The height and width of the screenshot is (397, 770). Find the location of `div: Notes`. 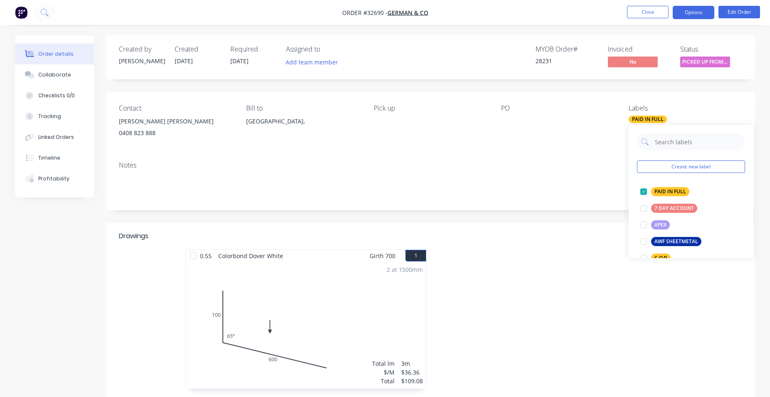

div: Notes is located at coordinates (431, 165).